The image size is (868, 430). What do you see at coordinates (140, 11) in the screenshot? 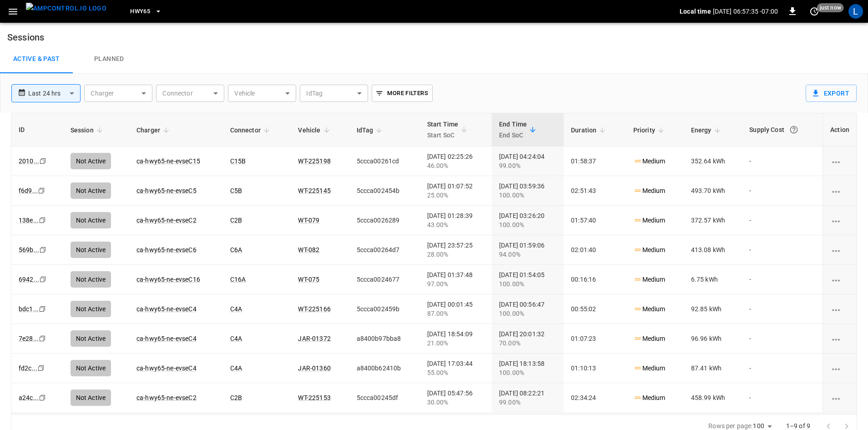
I see `span: HWY65` at bounding box center [140, 11].